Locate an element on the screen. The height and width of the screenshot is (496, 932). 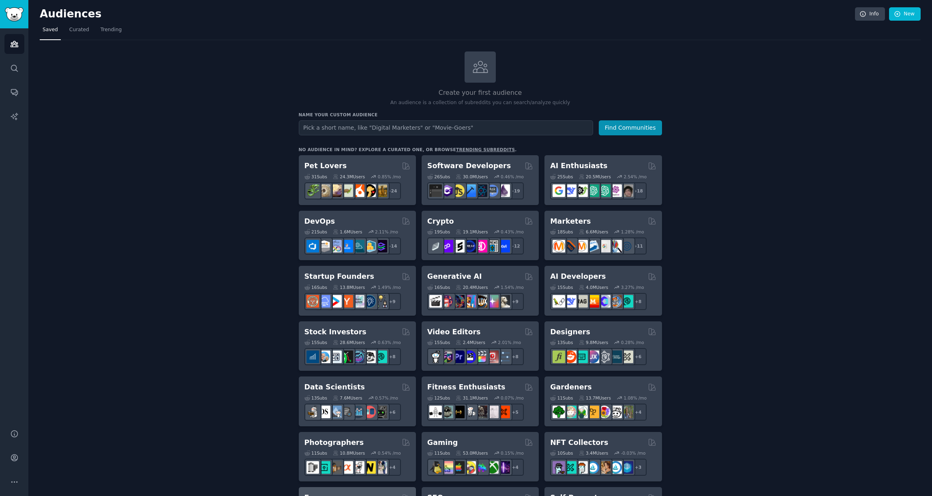
div: 20.5M Users is located at coordinates (595, 177).